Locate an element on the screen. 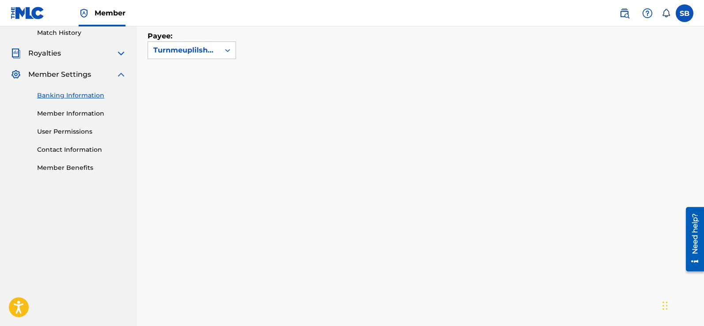 This screenshot has width=704, height=326. a: Match History is located at coordinates (82, 33).